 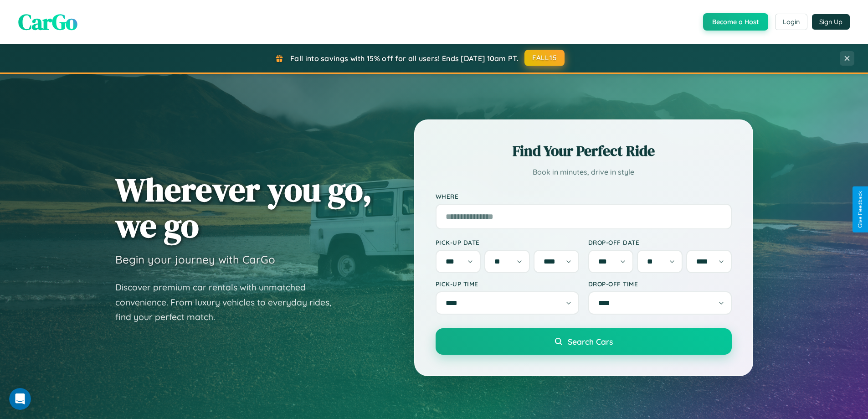 What do you see at coordinates (583, 151) in the screenshot?
I see `h2: Find Your Perfect Ride` at bounding box center [583, 151].